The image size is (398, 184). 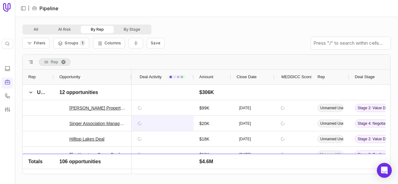 I want to click on span: 12 opportunities, so click(x=79, y=93).